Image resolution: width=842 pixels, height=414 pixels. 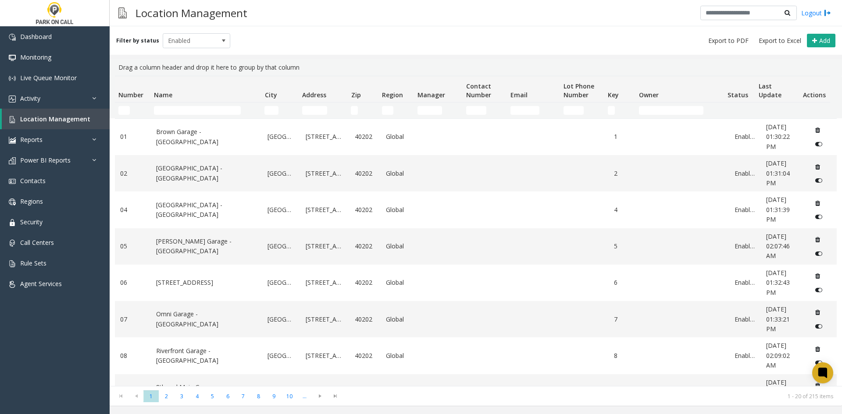 What do you see at coordinates (354, 111) in the screenshot?
I see `input: Zip Filter` at bounding box center [354, 111].